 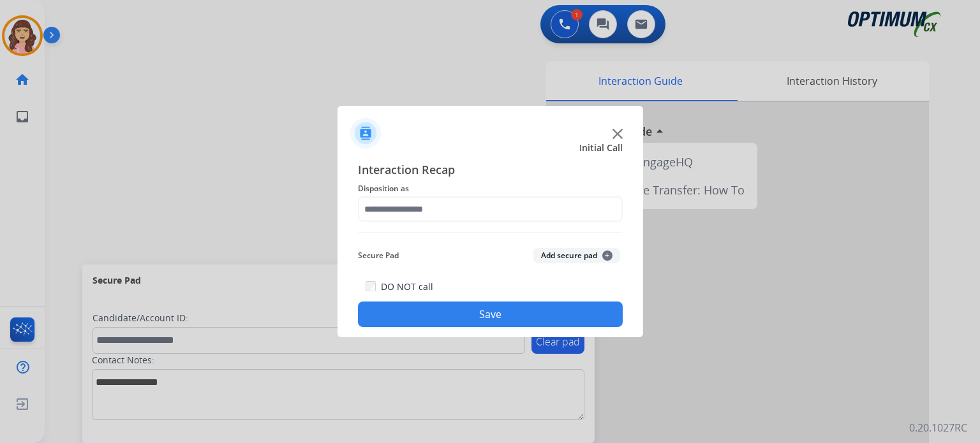 What do you see at coordinates (938, 428) in the screenshot?
I see `p: 0.20.1027RC` at bounding box center [938, 428].